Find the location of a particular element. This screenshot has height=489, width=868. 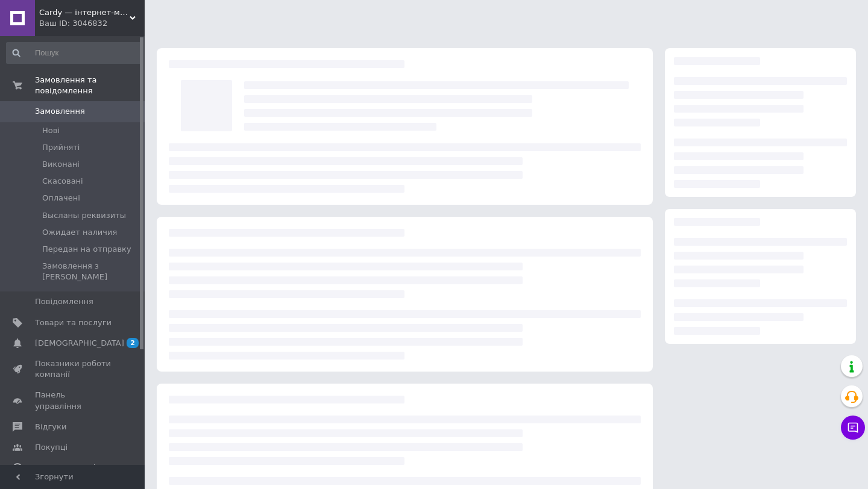

span: Прийняті is located at coordinates (61, 148).